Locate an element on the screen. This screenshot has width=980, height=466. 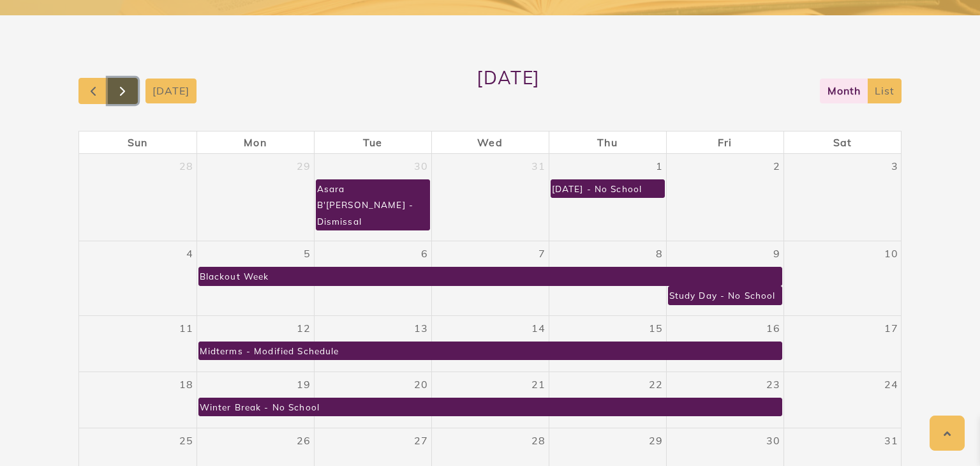
a: Thursday is located at coordinates (607, 142).